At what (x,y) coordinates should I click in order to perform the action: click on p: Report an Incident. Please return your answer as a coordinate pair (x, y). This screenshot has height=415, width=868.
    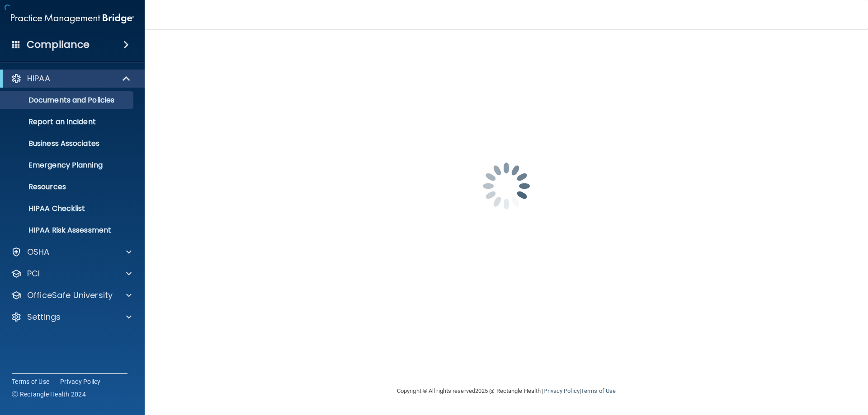
    Looking at the image, I should click on (68, 122).